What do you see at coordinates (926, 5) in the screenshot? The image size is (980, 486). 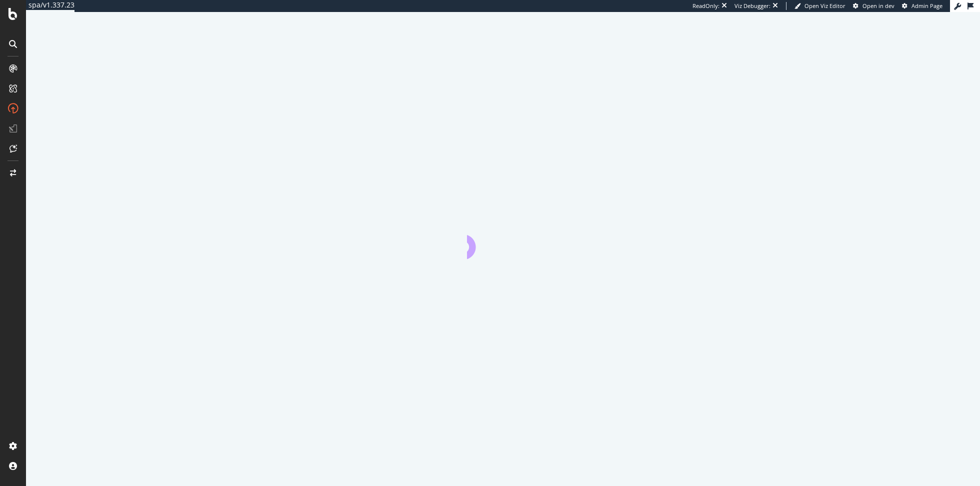 I see `span: Admin Page` at bounding box center [926, 5].